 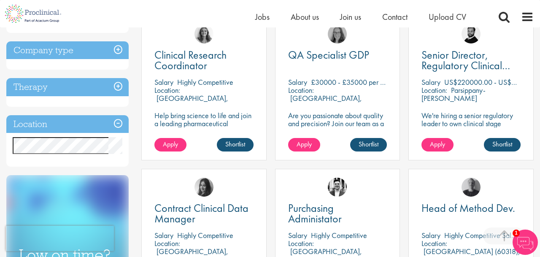 I want to click on span: Contact, so click(x=395, y=17).